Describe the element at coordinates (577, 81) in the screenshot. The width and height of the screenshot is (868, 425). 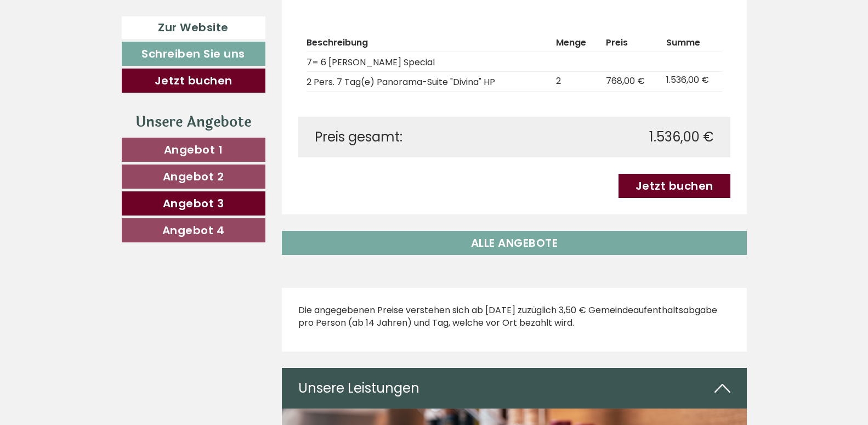
I see `td: 2` at that location.